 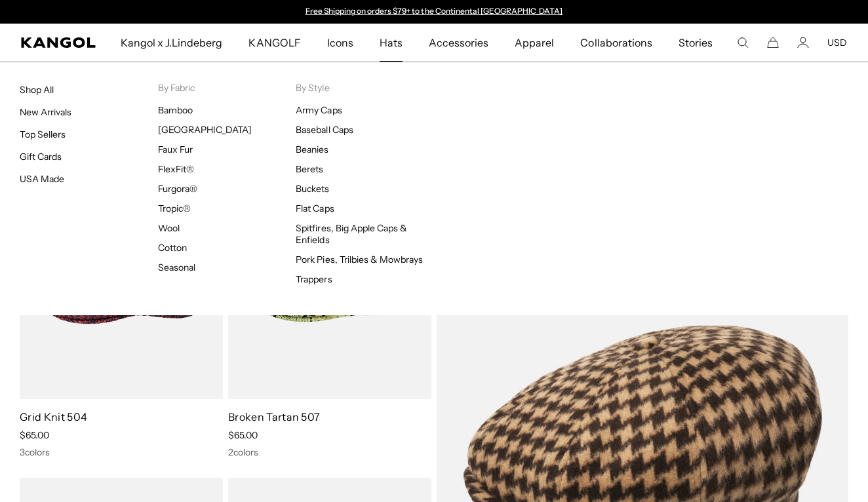 I want to click on a: Furgora®, so click(x=178, y=189).